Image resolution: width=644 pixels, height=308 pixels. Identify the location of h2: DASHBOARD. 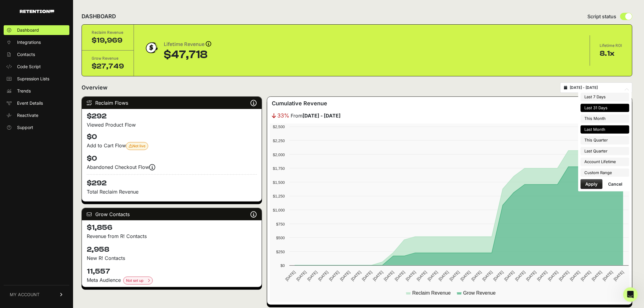
(99, 16).